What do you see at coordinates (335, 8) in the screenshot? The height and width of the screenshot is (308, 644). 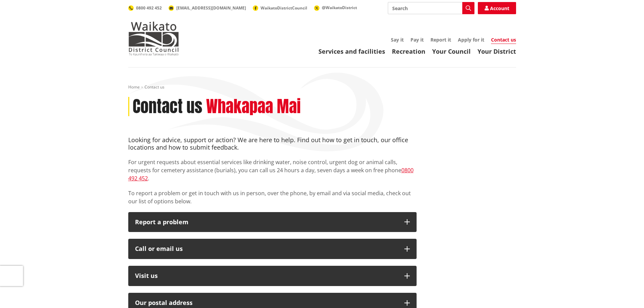 I see `a: @WaikatoDistrict` at bounding box center [335, 8].